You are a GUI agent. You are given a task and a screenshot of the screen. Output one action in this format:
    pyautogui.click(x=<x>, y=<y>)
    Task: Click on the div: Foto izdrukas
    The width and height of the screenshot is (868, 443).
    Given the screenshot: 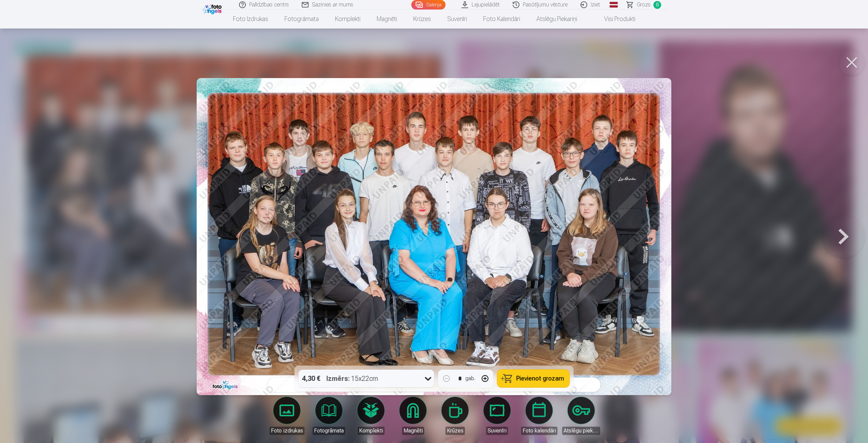 What is the action you would take?
    pyautogui.click(x=287, y=431)
    